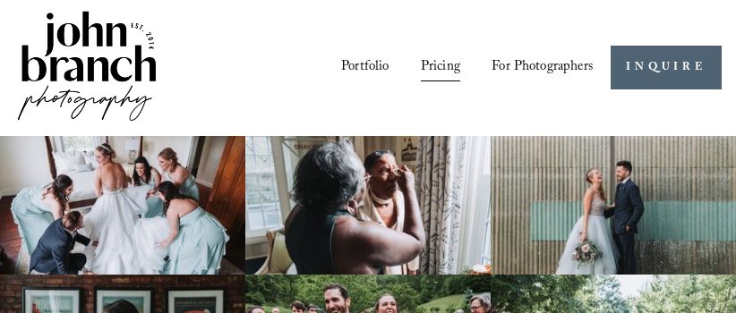  What do you see at coordinates (441, 67) in the screenshot?
I see `a: Pricing` at bounding box center [441, 67].